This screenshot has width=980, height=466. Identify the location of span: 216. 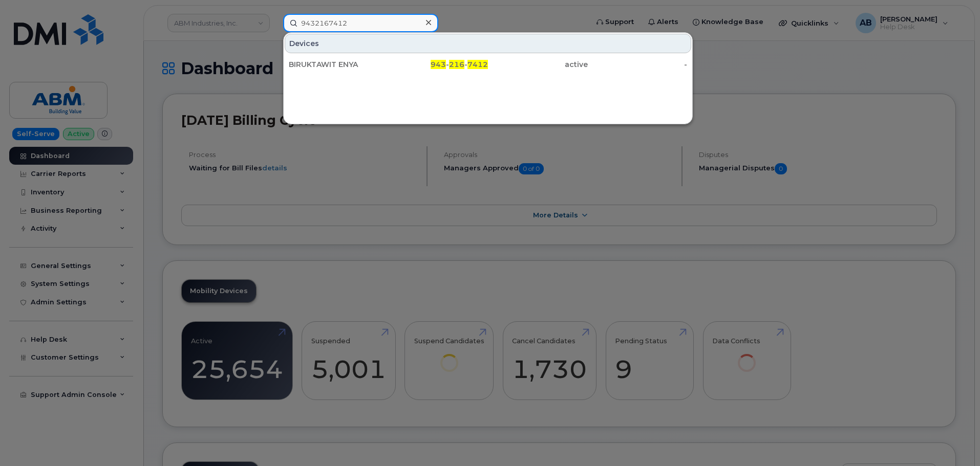
(457, 64).